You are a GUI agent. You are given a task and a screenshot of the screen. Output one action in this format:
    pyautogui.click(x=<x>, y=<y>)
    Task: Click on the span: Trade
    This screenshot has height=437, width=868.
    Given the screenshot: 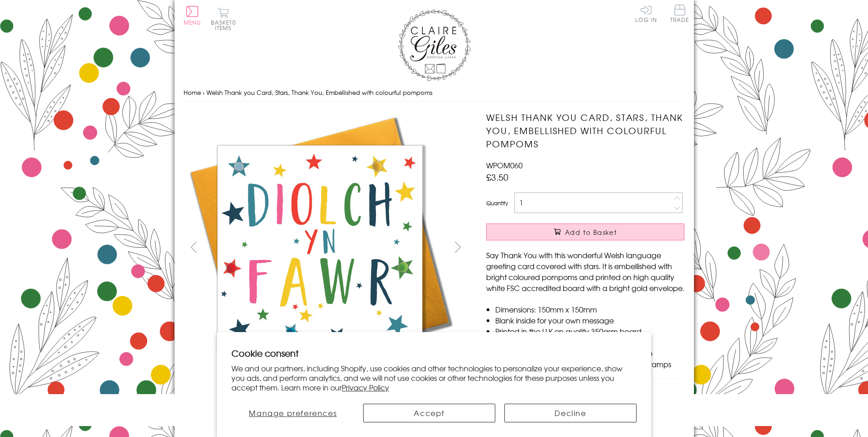 What is the action you would take?
    pyautogui.click(x=680, y=13)
    